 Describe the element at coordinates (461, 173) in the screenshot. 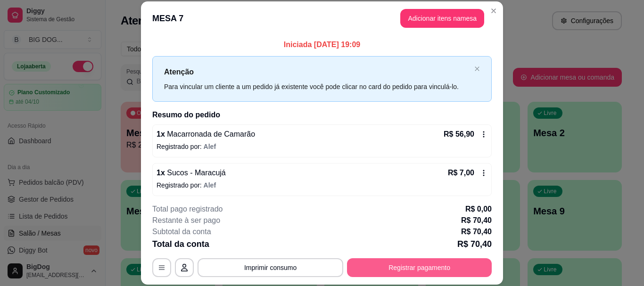

I see `p: R$ 7,00` at that location.